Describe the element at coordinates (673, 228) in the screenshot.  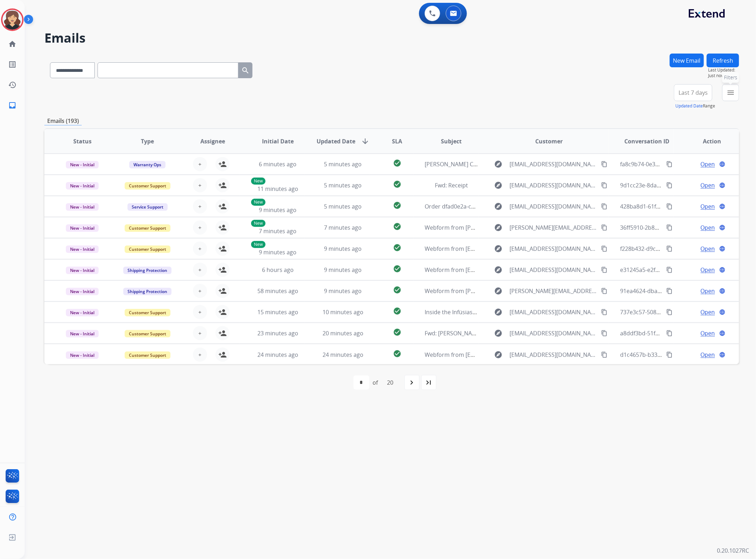
I see `span: 36ff5910-2b8e-4a94-8577-4131d6832311` at that location.